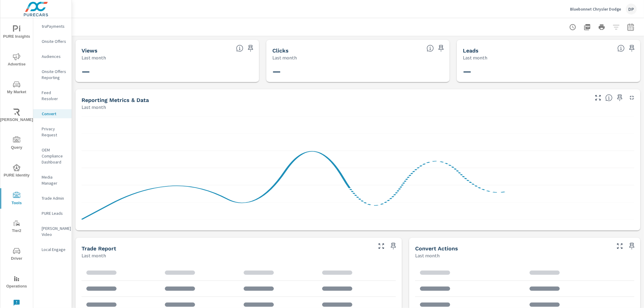 This screenshot has height=308, width=644. Describe the element at coordinates (16, 255) in the screenshot. I see `span: Driver` at that location.